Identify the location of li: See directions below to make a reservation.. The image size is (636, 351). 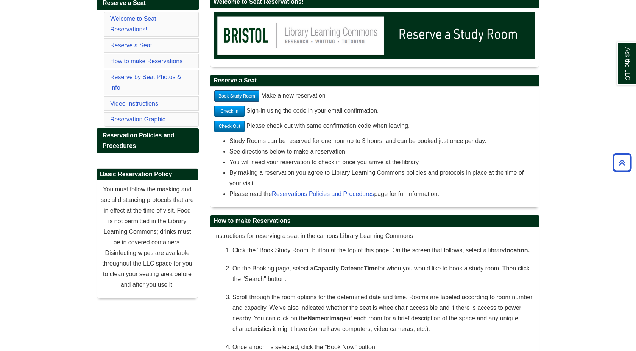
(382, 152).